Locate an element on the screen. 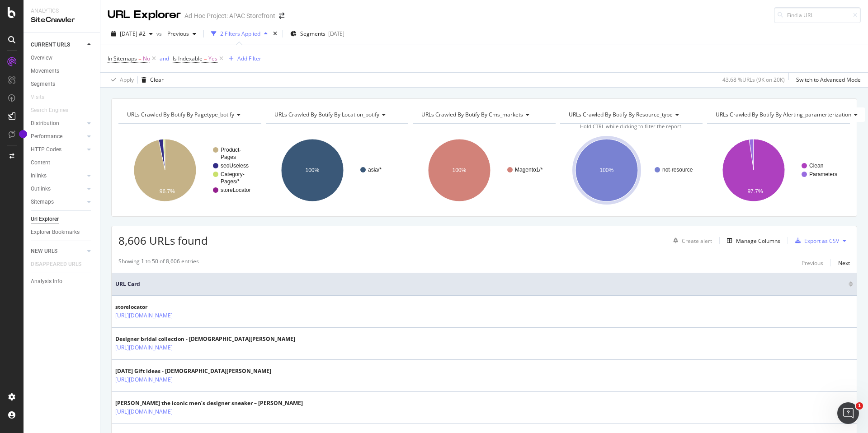 The width and height of the screenshot is (868, 433). text: asia/* is located at coordinates (375, 170).